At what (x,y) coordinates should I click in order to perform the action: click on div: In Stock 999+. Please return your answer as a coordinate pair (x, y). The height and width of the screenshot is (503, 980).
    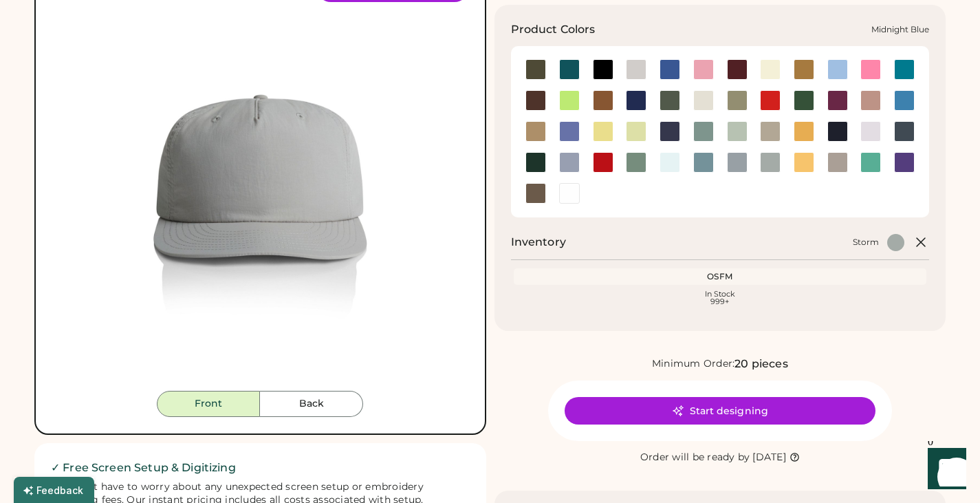
    Looking at the image, I should click on (720, 298).